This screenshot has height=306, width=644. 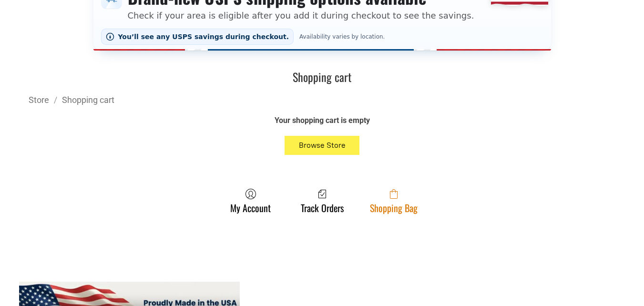 What do you see at coordinates (393, 201) in the screenshot?
I see `a: Shopping Bag` at bounding box center [393, 201].